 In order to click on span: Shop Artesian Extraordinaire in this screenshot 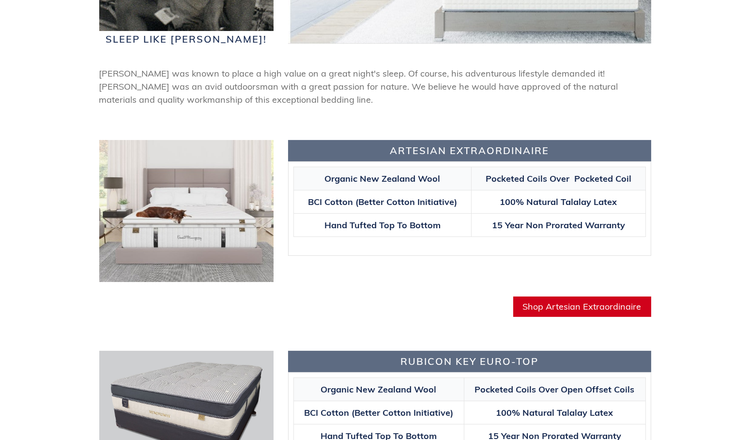, I will do `click(582, 306)`.